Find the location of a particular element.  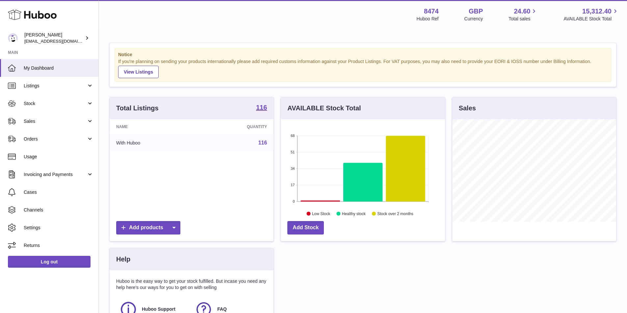

strong: 116 is located at coordinates (261, 108).